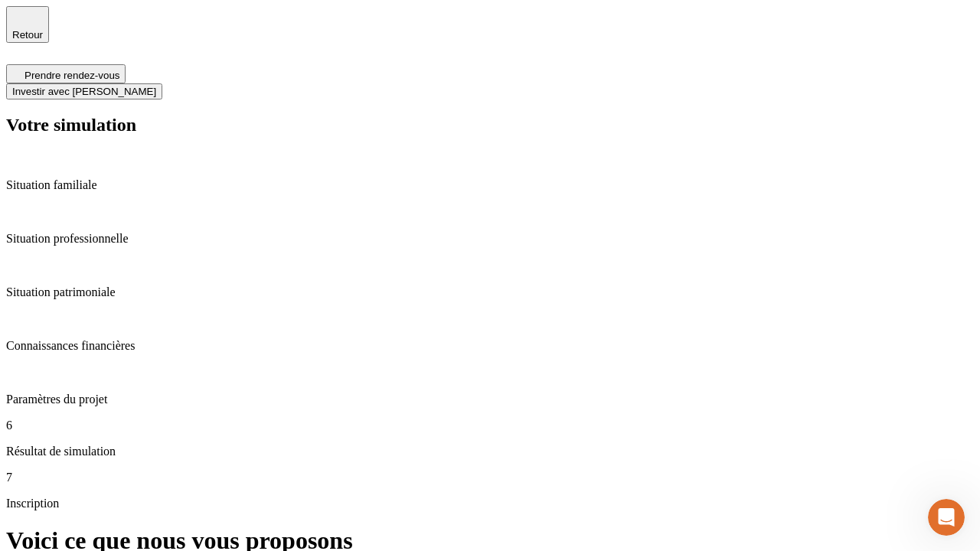 The width and height of the screenshot is (980, 551). What do you see at coordinates (490, 346) in the screenshot?
I see `p: Connaissances financières` at bounding box center [490, 346].